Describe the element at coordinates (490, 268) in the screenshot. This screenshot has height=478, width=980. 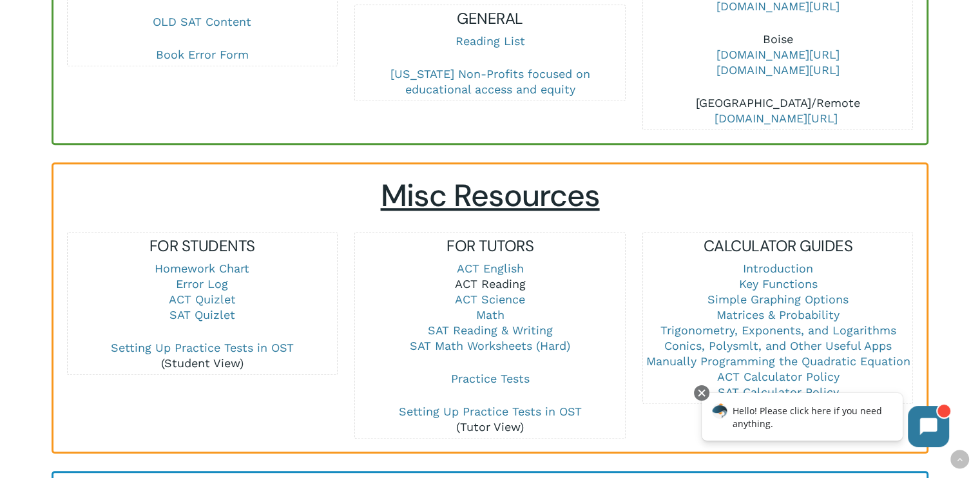
I see `a: ACT English` at that location.